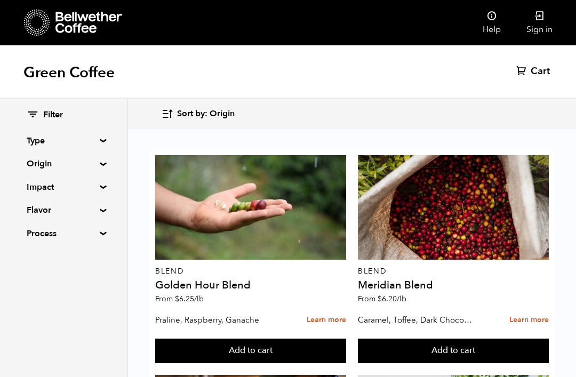 The width and height of the screenshot is (576, 377). What do you see at coordinates (415, 320) in the screenshot?
I see `p: Caramel, Toffee, Dark Chocolate` at bounding box center [415, 320].